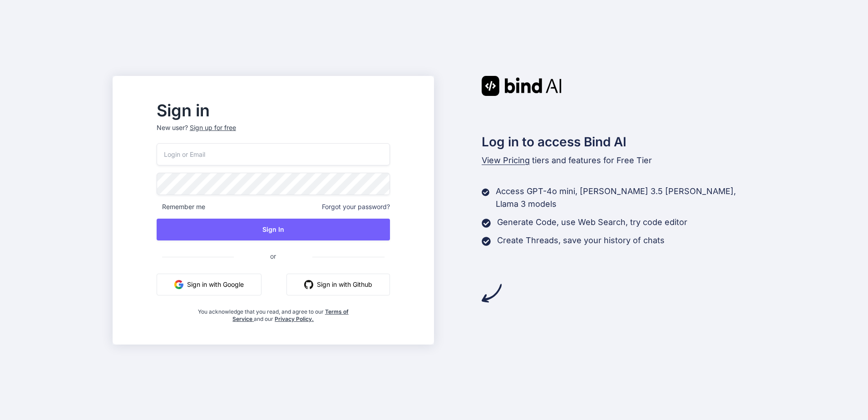 The height and width of the screenshot is (420, 868). Describe the element at coordinates (592, 222) in the screenshot. I see `p: Generate Code, use Web Search, try code editor` at that location.